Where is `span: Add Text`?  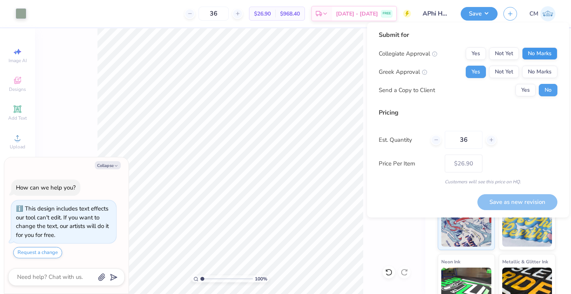
span: Add Text is located at coordinates (17, 118).